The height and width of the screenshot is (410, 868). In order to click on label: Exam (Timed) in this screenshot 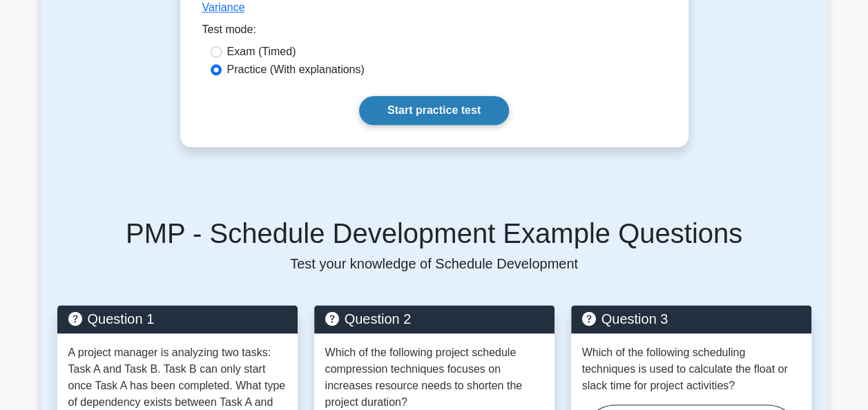, I will do `click(262, 52)`.